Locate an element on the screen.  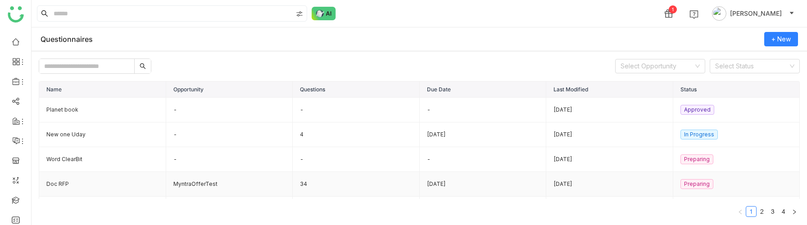
li: 1 is located at coordinates (751, 212).